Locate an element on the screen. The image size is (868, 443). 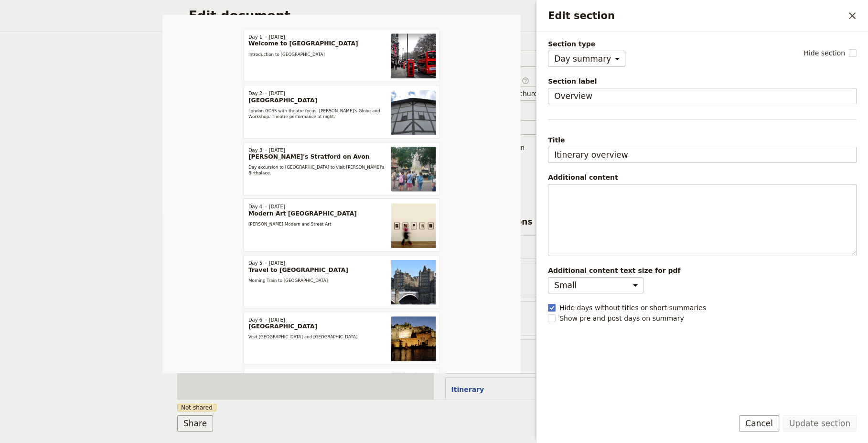
span: Hide days without titles or short summaries is located at coordinates (633, 308).